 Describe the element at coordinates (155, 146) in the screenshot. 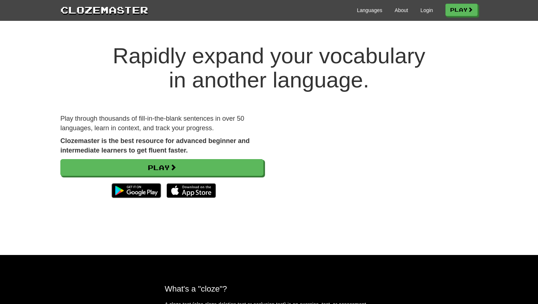

I see `strong: Clozemaster is the best resource for advanced beginner and intermediate learners to get fluent fa...` at that location.